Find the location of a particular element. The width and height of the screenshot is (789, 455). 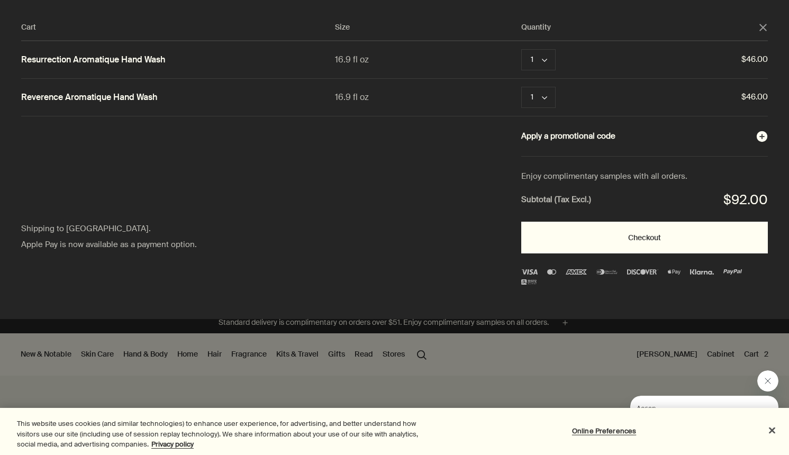

span: Do you require assistance? We are available to help. is located at coordinates (70, 32).